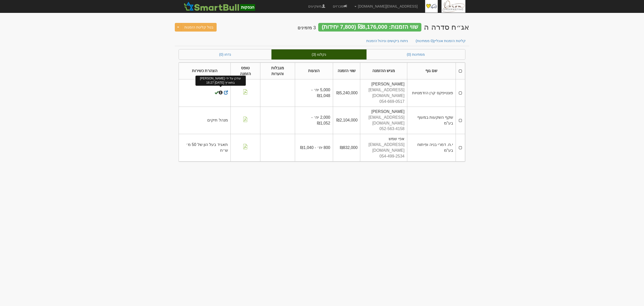  I want to click on td: פונטיפקס קרן הזדמנויות, so click(431, 93).